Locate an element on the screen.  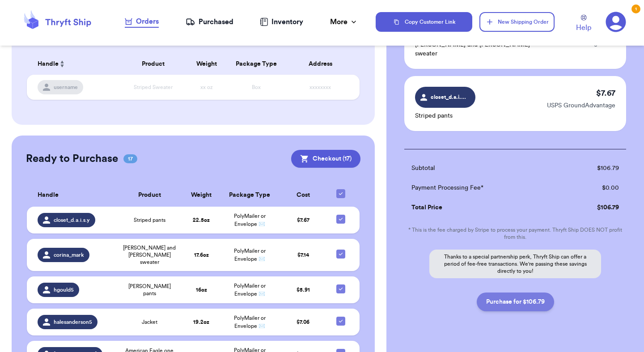
p: $ 7.67 is located at coordinates (606, 93).